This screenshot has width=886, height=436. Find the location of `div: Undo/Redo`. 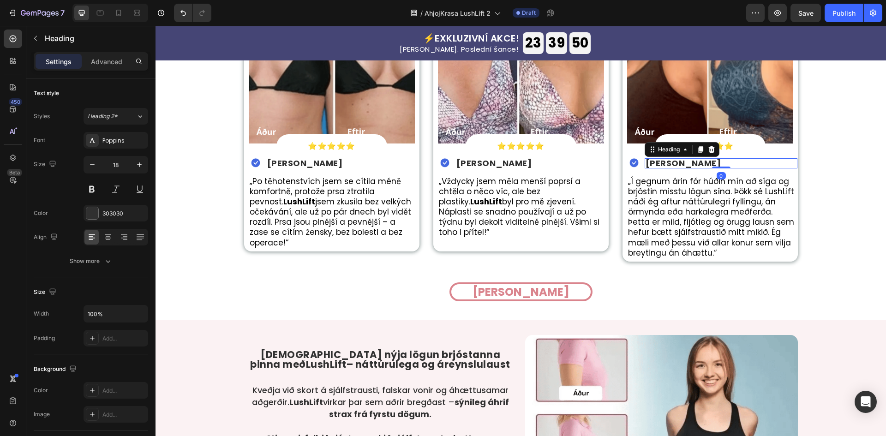

div: Undo/Redo is located at coordinates (192, 13).